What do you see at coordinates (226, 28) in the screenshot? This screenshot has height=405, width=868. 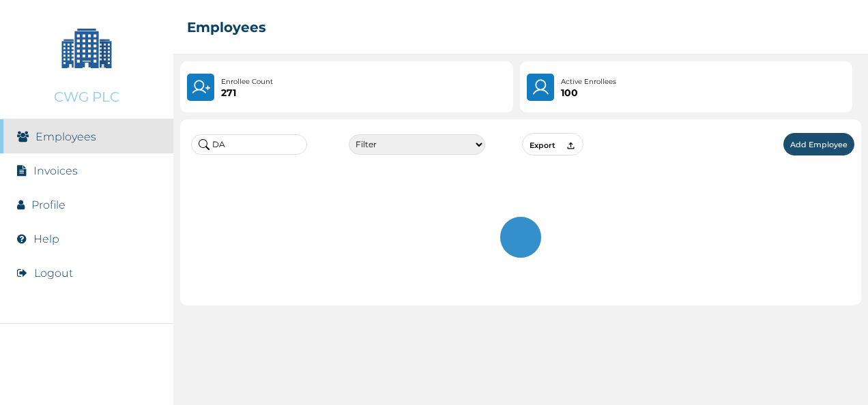 I see `h2: Employees` at bounding box center [226, 28].